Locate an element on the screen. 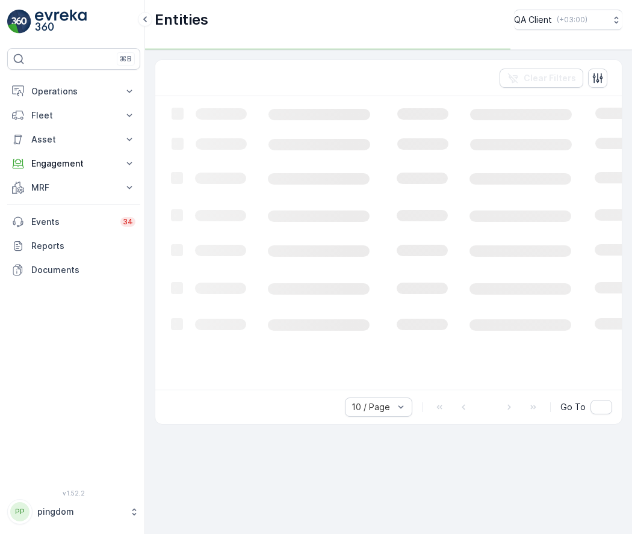 The width and height of the screenshot is (632, 534). p: Events is located at coordinates (72, 222).